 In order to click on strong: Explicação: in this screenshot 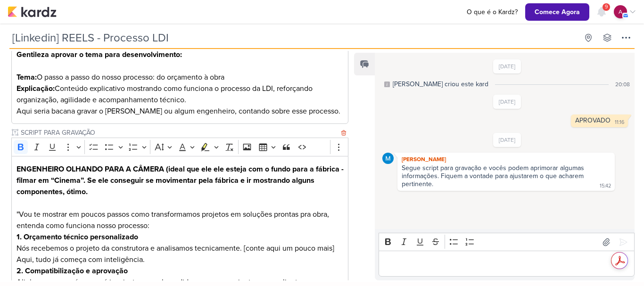, I will do `click(35, 88)`.